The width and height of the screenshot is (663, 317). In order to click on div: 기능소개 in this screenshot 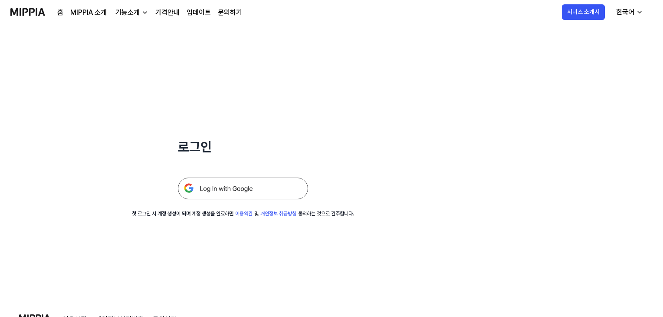, I will do `click(128, 13)`.